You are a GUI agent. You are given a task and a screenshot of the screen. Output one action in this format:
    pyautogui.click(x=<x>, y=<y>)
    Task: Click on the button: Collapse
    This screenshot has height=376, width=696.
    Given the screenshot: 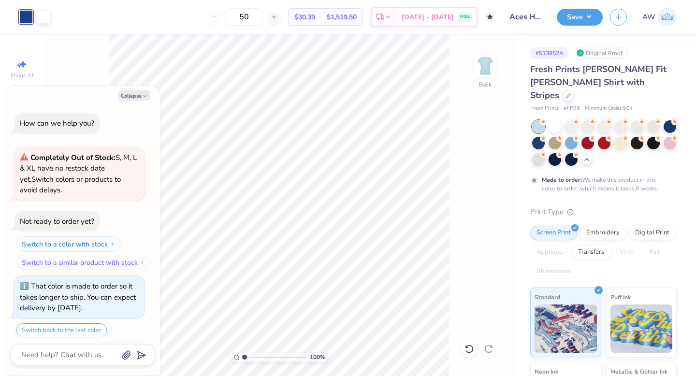 What is the action you would take?
    pyautogui.click(x=134, y=95)
    